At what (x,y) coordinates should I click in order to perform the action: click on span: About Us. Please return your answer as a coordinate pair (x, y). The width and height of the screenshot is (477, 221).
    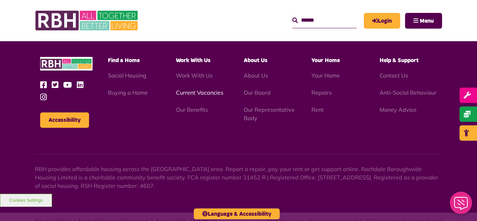
    Looking at the image, I should click on (256, 60).